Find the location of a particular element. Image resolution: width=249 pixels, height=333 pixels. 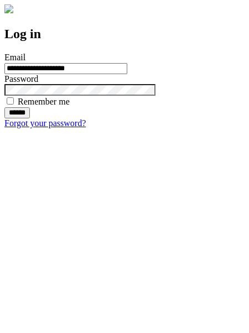

label: Email is located at coordinates (15, 57).